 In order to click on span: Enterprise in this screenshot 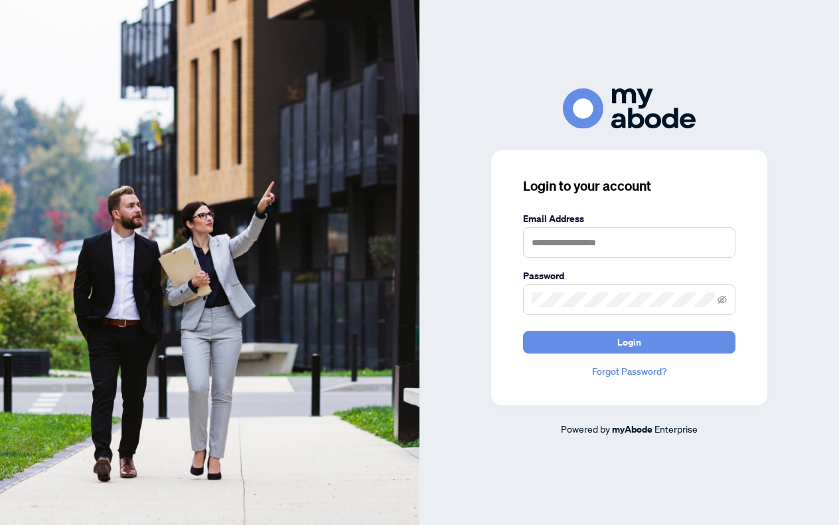, I will do `click(676, 428)`.